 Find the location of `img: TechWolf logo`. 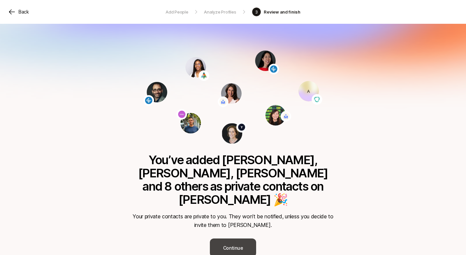

img: TechWolf logo is located at coordinates (242, 127).